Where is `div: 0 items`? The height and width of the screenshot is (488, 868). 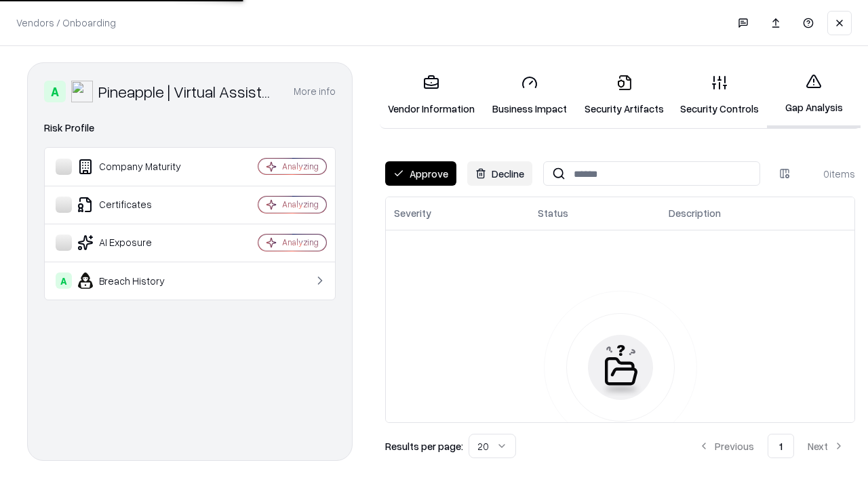
div: 0 items is located at coordinates (827, 173).